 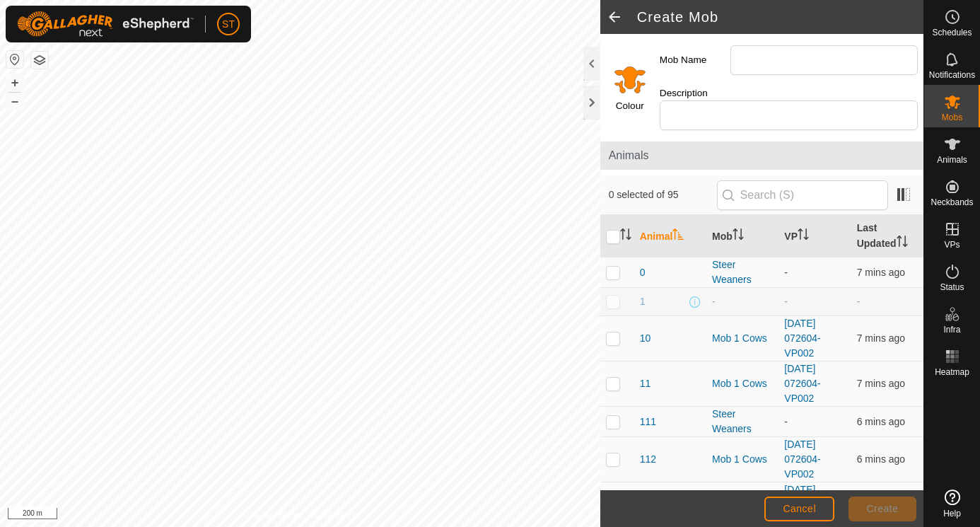 What do you see at coordinates (663, 194) in the screenshot?
I see `span: 0 selected of 95` at bounding box center [663, 194].